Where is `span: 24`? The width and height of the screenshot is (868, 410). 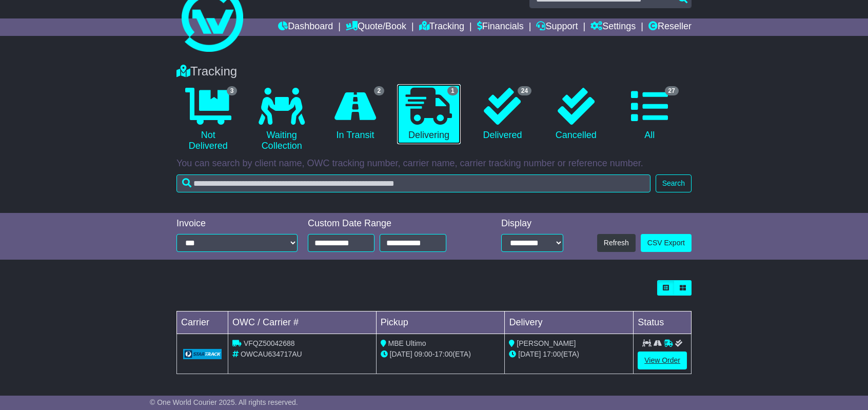 span: 24 is located at coordinates (524, 91).